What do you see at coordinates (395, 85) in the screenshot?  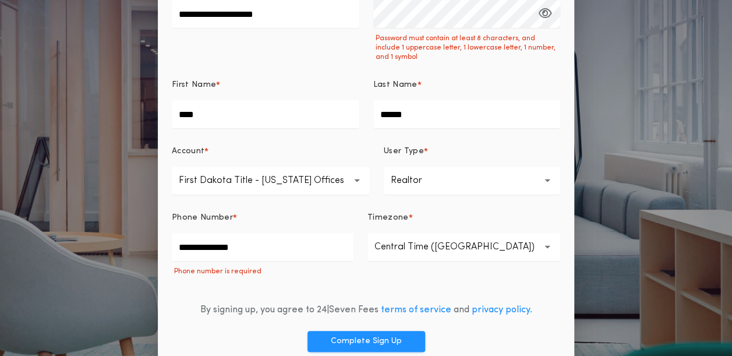 I see `p: Last Name` at bounding box center [395, 85].